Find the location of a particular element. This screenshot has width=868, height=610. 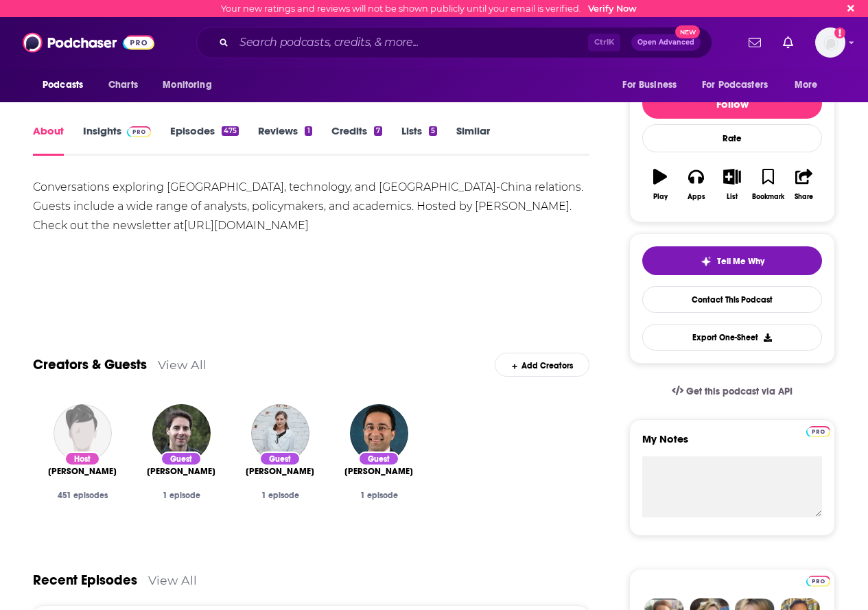

a: Verify Now is located at coordinates (612, 8).